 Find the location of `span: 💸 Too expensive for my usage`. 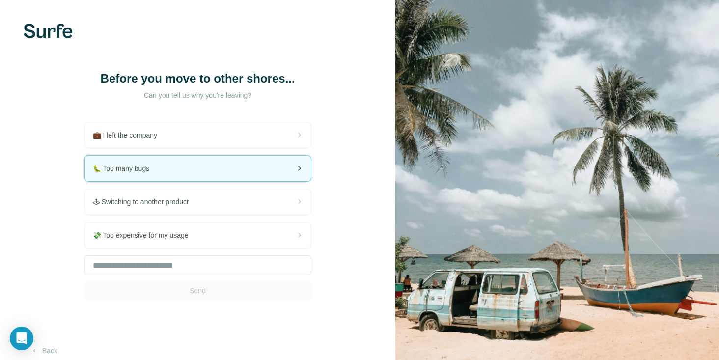

span: 💸 Too expensive for my usage is located at coordinates (144, 235).